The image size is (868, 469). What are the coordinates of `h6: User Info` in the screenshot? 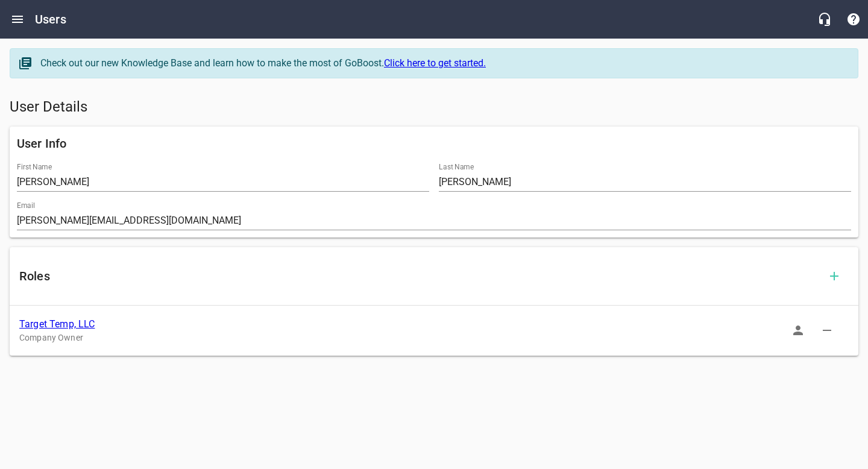 It's located at (434, 143).